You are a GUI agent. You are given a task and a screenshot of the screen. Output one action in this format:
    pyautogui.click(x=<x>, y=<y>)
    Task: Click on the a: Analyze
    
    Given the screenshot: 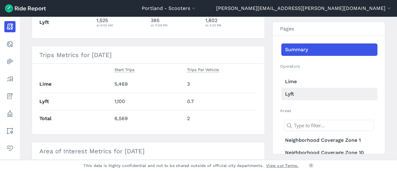 What is the action you would take?
    pyautogui.click(x=10, y=79)
    